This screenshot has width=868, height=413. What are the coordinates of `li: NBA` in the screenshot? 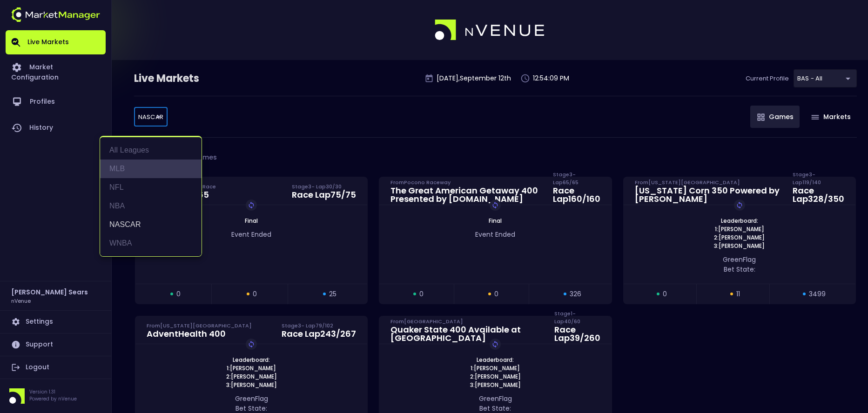 It's located at (151, 206).